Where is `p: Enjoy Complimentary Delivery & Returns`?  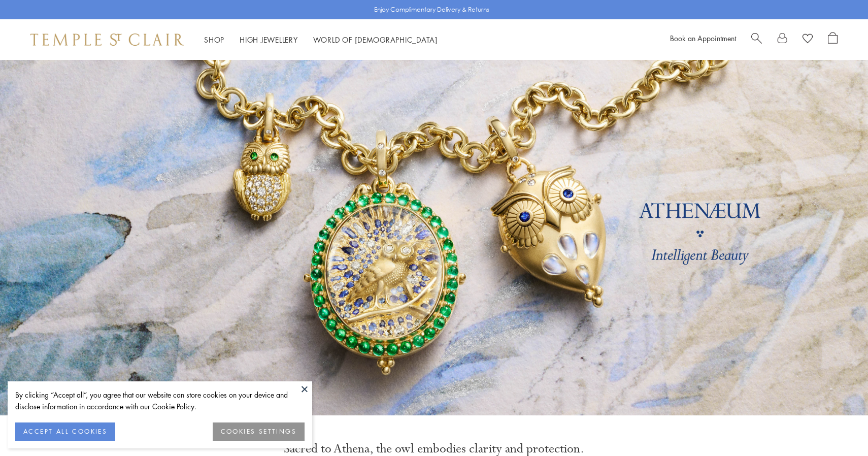 p: Enjoy Complimentary Delivery & Returns is located at coordinates (431, 9).